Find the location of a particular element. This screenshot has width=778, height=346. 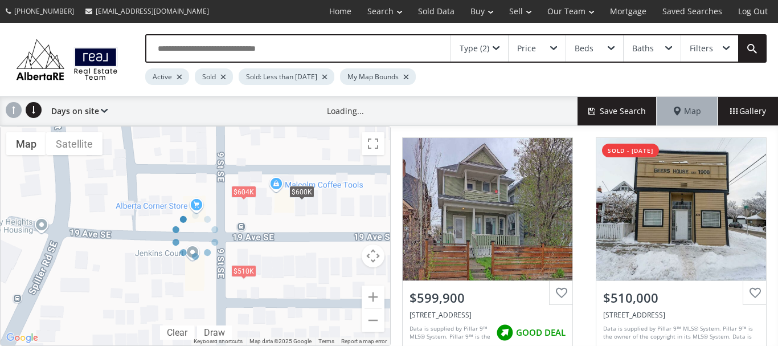

div: Price is located at coordinates (526, 48).